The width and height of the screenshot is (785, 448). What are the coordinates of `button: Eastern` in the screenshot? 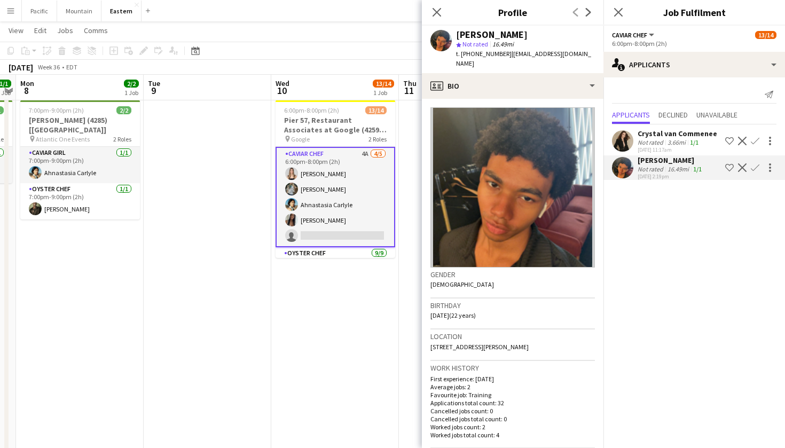 It's located at (121, 11).